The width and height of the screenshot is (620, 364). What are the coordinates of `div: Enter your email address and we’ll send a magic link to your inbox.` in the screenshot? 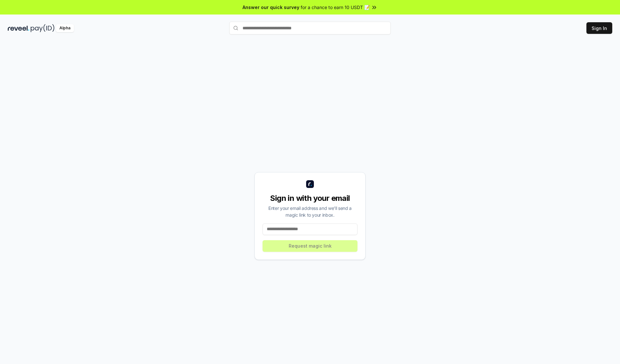 It's located at (310, 211).